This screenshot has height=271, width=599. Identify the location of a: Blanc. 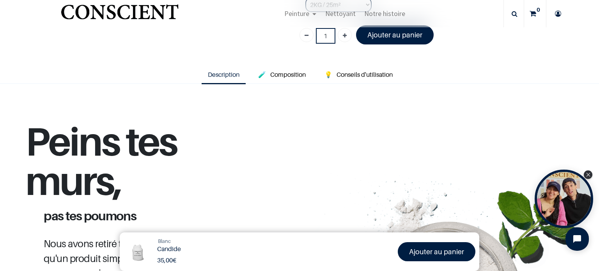
(164, 242).